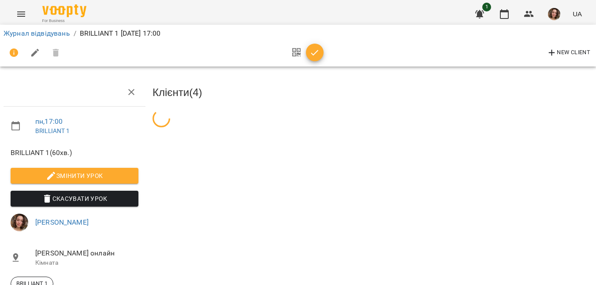  Describe the element at coordinates (74, 153) in the screenshot. I see `span: BRILLIANT 1 ( 60 хв. )` at that location.